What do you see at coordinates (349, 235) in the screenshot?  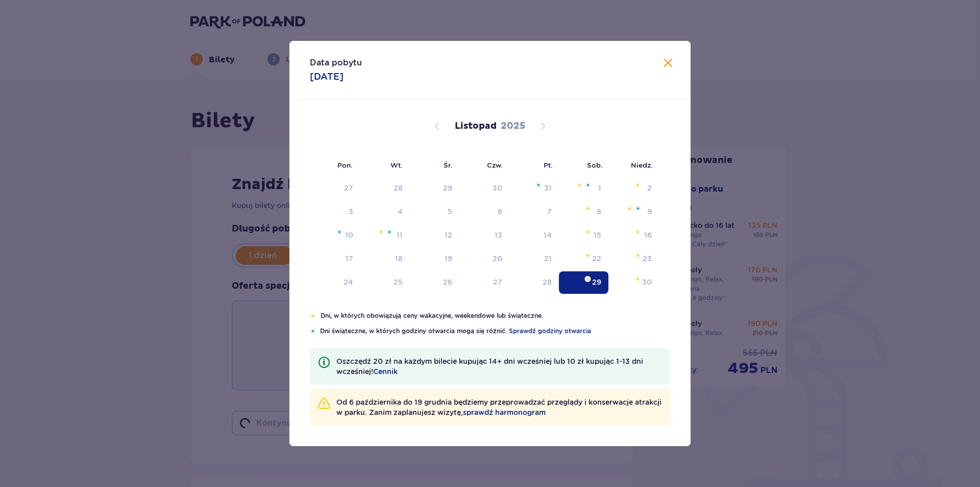 I see `div: 10` at bounding box center [349, 235].